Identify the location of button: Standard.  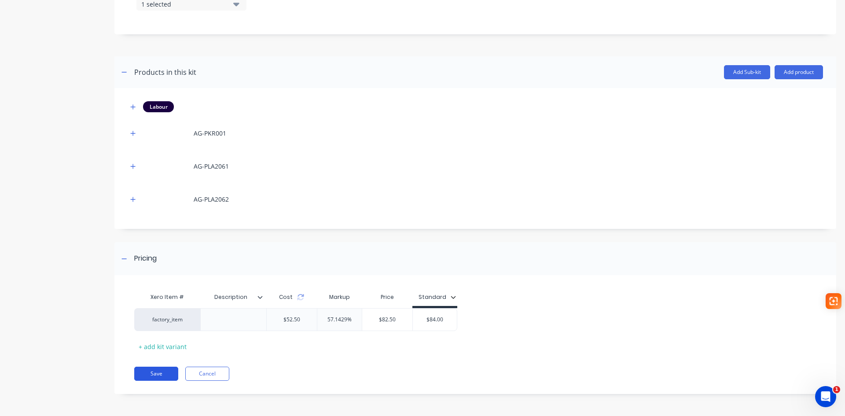
(437, 297).